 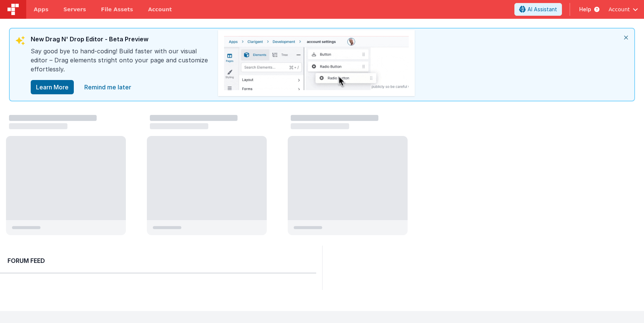 I want to click on i: close, so click(x=626, y=37).